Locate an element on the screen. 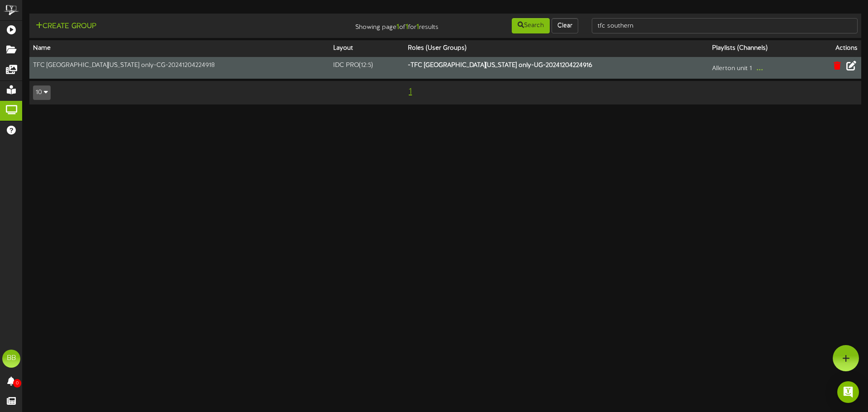  button: Create Group is located at coordinates (66, 27).